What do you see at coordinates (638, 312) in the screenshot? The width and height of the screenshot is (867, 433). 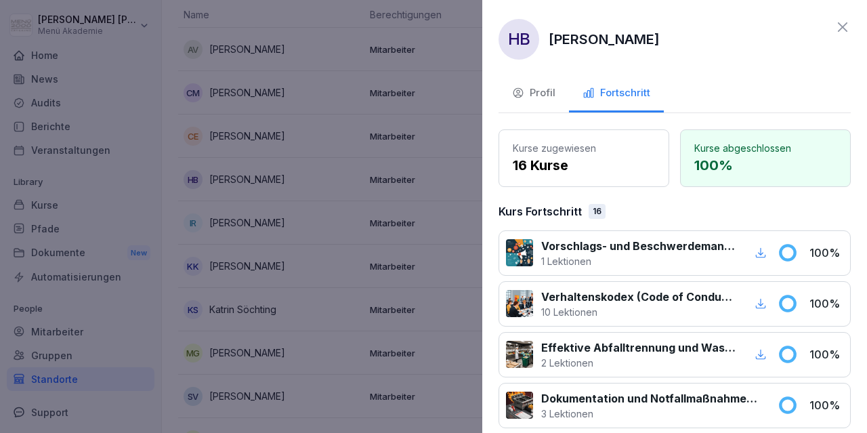 I see `p: 10 Lektionen` at bounding box center [638, 312].